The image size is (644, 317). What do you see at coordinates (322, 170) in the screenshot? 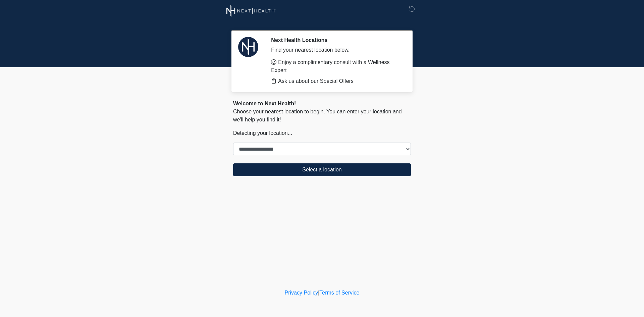
I see `button: Select a location` at bounding box center [322, 170].